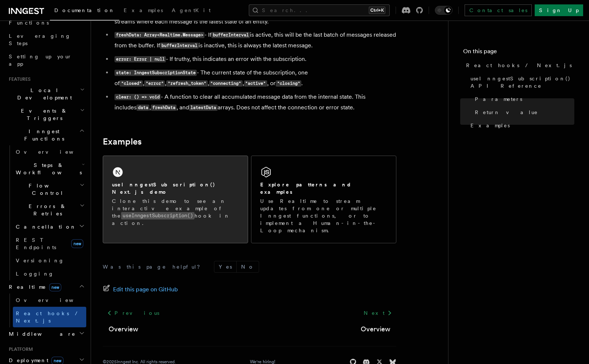 The width and height of the screenshot is (589, 364). I want to click on a: Next, so click(378, 313).